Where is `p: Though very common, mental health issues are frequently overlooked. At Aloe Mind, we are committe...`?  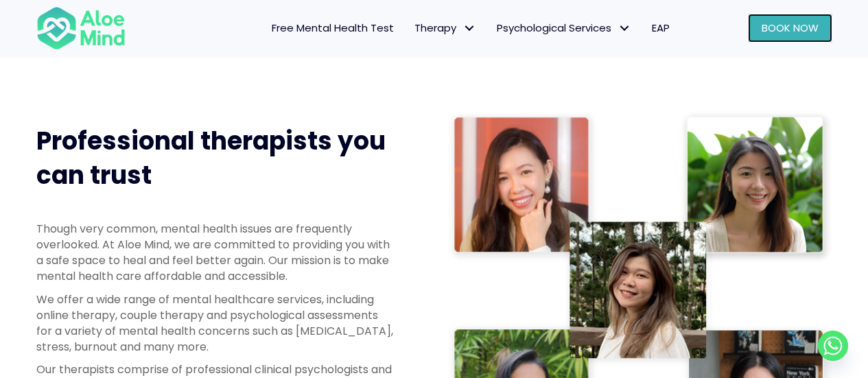
p: Though very common, mental health issues are frequently overlooked. At Aloe Mind, we are committe... is located at coordinates (215, 252).